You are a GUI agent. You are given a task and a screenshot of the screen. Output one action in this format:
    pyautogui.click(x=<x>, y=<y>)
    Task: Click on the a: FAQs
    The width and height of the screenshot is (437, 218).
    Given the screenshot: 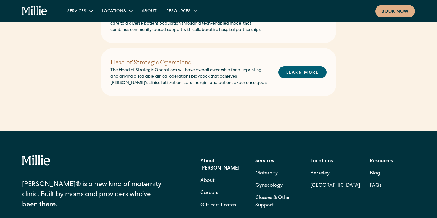 What is the action you would take?
    pyautogui.click(x=376, y=186)
    